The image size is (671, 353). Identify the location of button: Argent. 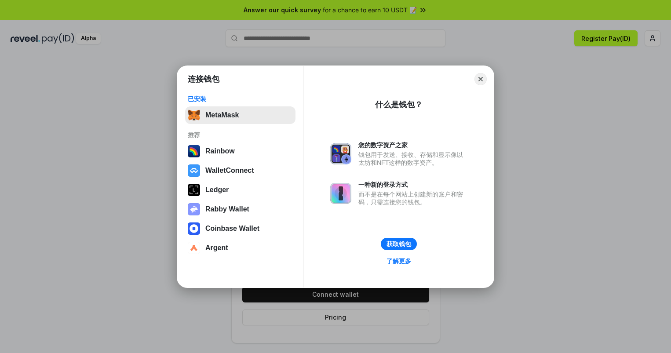
(240, 248).